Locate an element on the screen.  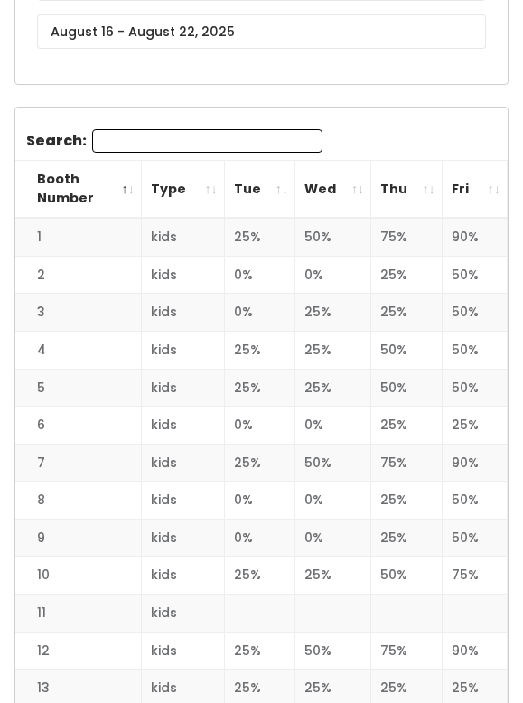
td: 7 is located at coordinates (79, 463).